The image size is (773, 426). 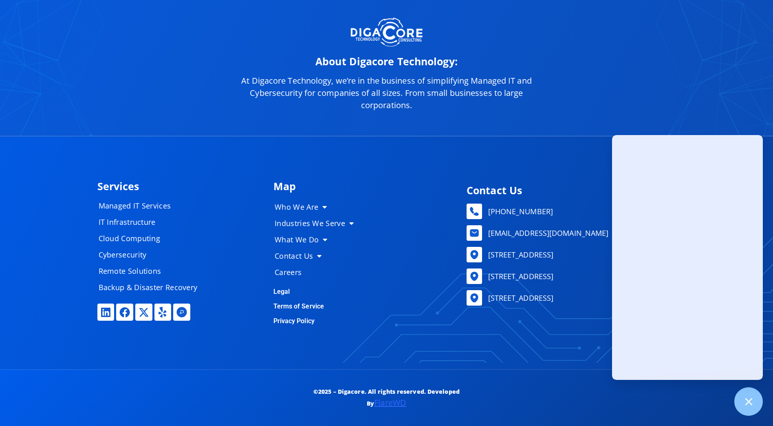 What do you see at coordinates (152, 254) in the screenshot?
I see `a: Cybersecurity` at bounding box center [152, 254].